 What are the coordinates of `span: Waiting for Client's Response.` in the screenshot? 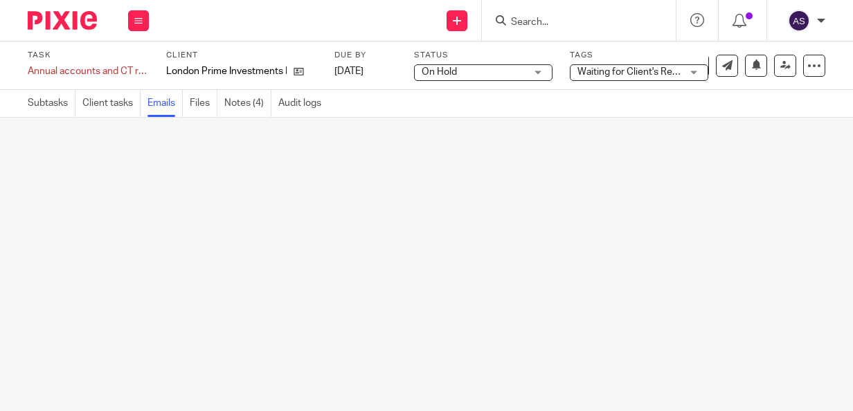 It's located at (642, 72).